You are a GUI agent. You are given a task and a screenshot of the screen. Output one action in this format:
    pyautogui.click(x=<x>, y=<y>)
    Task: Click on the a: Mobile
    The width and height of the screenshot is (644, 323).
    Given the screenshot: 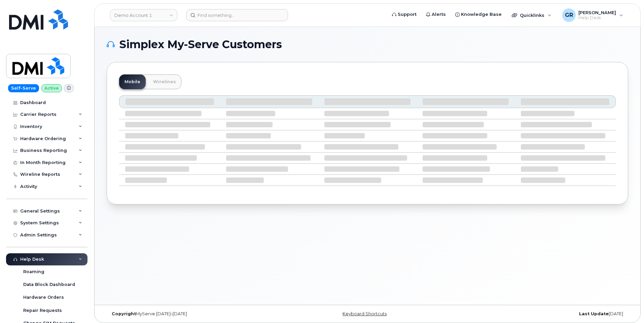 What is the action you would take?
    pyautogui.click(x=132, y=82)
    